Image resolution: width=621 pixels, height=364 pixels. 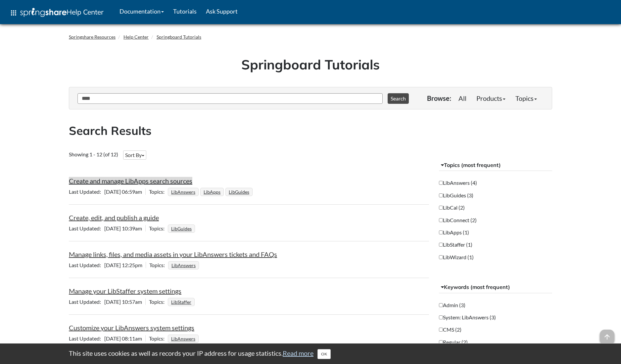 I want to click on input: LibCal (2), so click(x=441, y=208).